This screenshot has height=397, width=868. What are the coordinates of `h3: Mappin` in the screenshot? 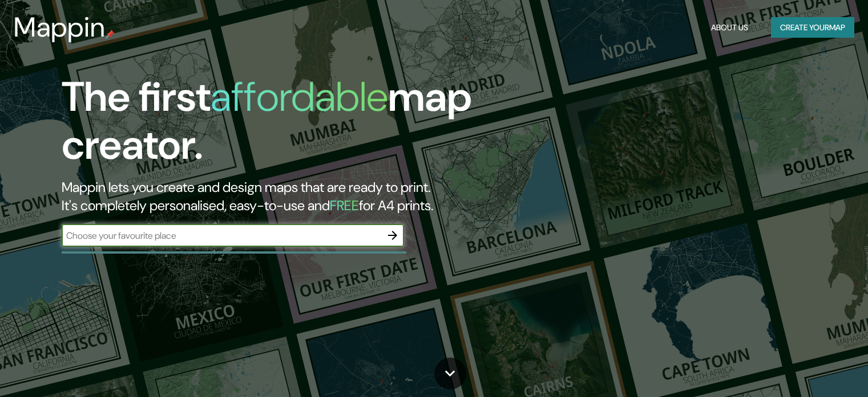 It's located at (59, 27).